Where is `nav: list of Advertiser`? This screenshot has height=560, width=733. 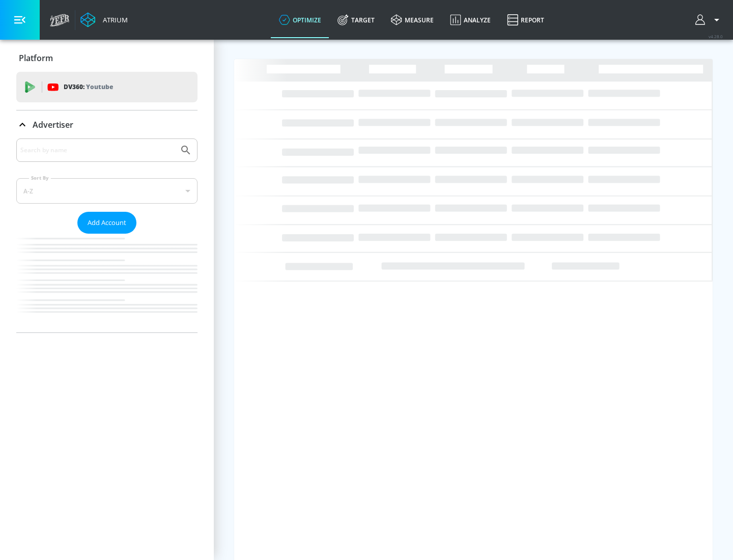
nav: list of Advertiser is located at coordinates (107, 283).